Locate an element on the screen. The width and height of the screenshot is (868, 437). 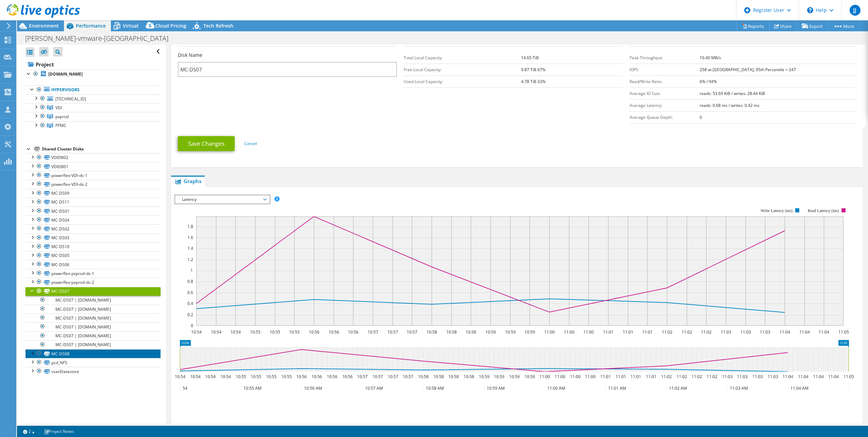
a: VDI is located at coordinates (93, 108).